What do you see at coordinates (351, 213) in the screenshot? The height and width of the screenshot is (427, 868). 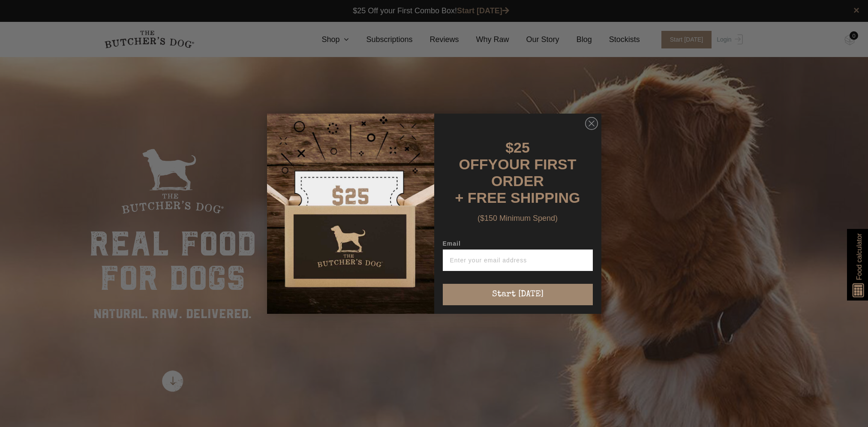 I see `img: d0d537dc-5429-4832-8318-9955428ea0a1.jpeg` at bounding box center [351, 213].